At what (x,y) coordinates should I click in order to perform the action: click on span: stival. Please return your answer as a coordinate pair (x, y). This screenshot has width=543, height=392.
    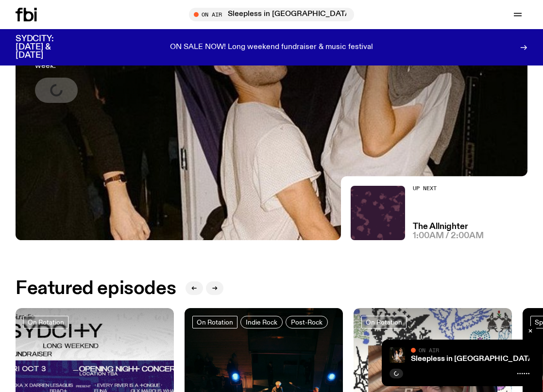
    Looking at the image, I should click on (360, 47).